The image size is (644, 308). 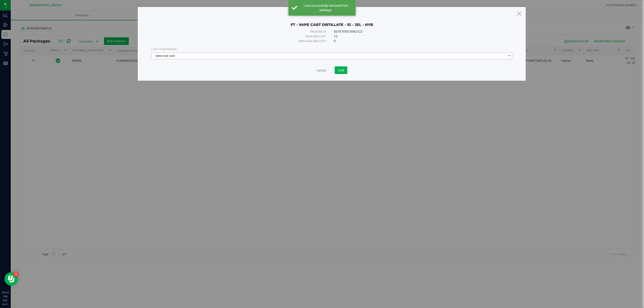 What do you see at coordinates (331, 21) in the screenshot?
I see `div: FT - VAPE CART DISTILLATE - 1G - JEL - HYB` at bounding box center [331, 21].